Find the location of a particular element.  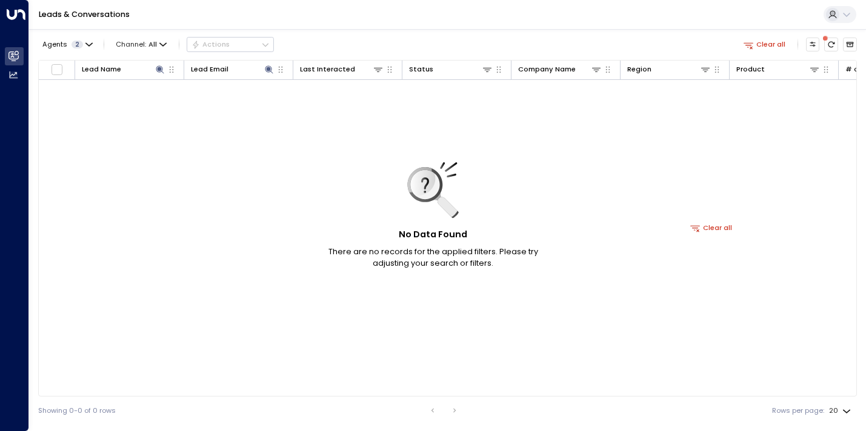

button: Customize is located at coordinates (813, 44).